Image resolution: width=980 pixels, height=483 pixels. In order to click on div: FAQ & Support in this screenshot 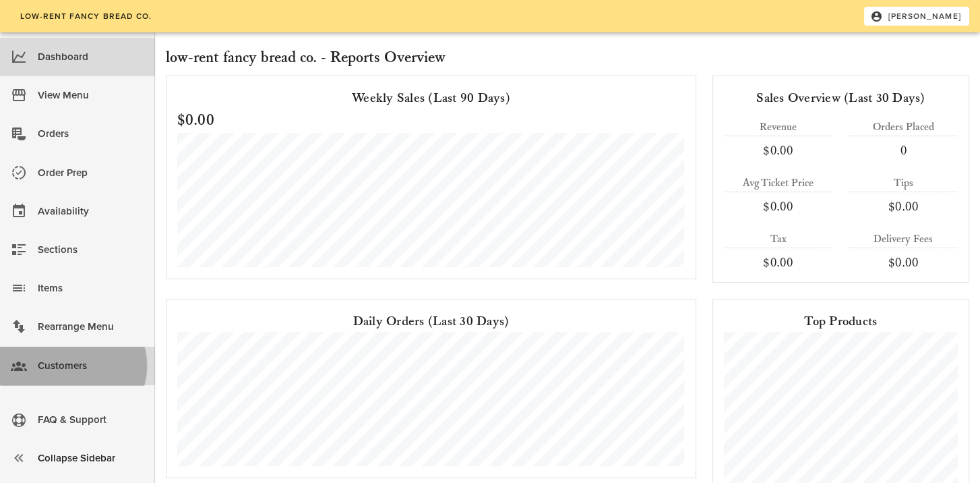, I will do `click(91, 420)`.